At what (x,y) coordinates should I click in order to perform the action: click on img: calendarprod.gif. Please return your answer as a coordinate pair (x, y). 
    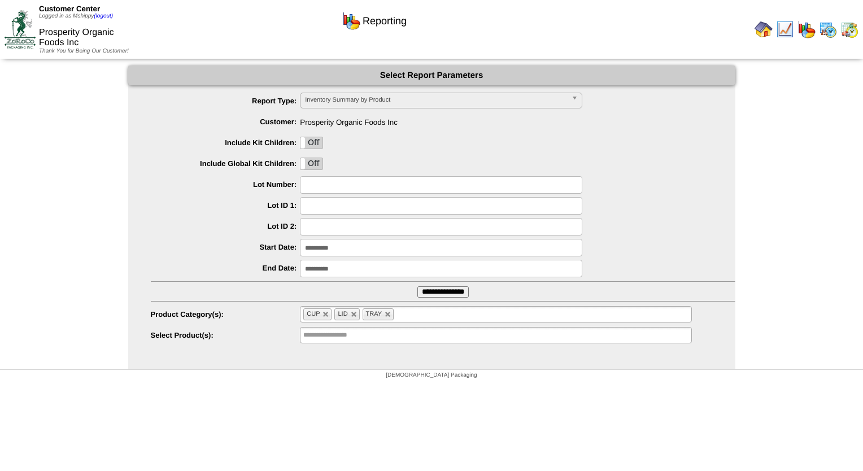
    Looking at the image, I should click on (828, 29).